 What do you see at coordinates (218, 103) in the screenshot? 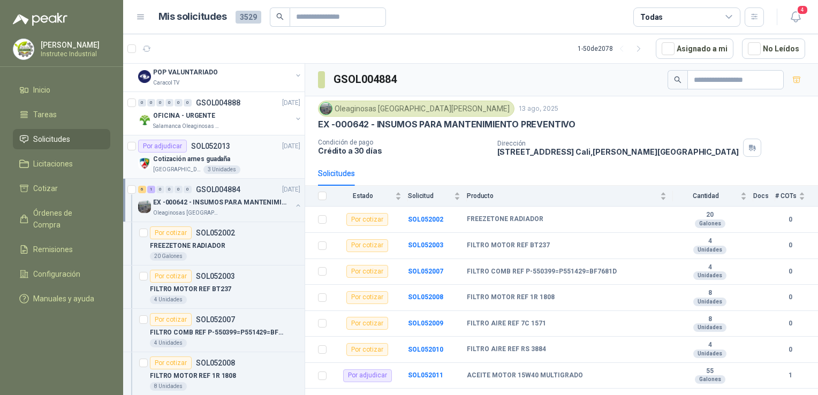
I see `p: GSOL004888` at bounding box center [218, 103].